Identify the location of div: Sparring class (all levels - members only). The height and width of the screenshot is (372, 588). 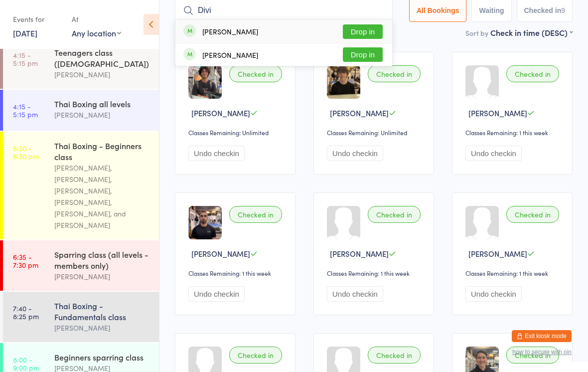
(102, 260).